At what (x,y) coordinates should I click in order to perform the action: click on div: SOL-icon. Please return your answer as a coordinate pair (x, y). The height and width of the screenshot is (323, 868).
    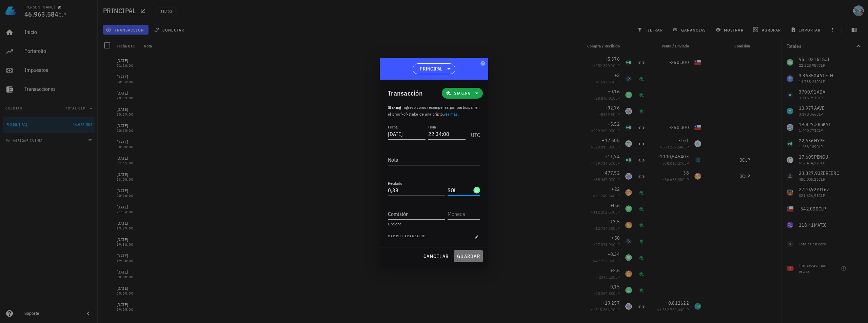
    Looking at the image, I should click on (477, 190).